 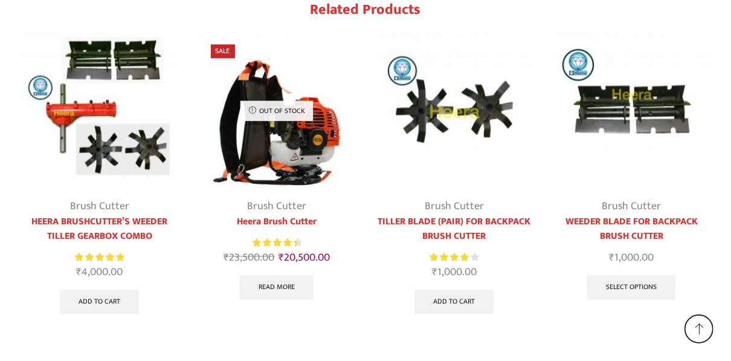 What do you see at coordinates (100, 111) in the screenshot?
I see `img: Heera Brush Cutter’s Weeder Tiller Gearbox Combo` at bounding box center [100, 111].